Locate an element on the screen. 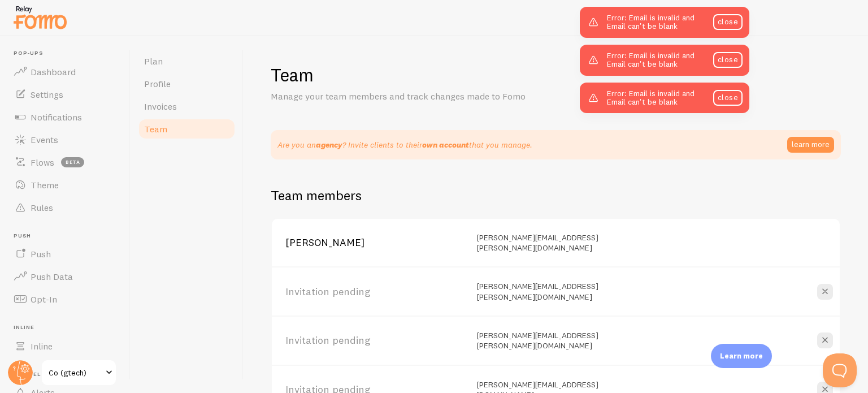 This screenshot has height=393, width=868. span: Invoices is located at coordinates (161, 107).